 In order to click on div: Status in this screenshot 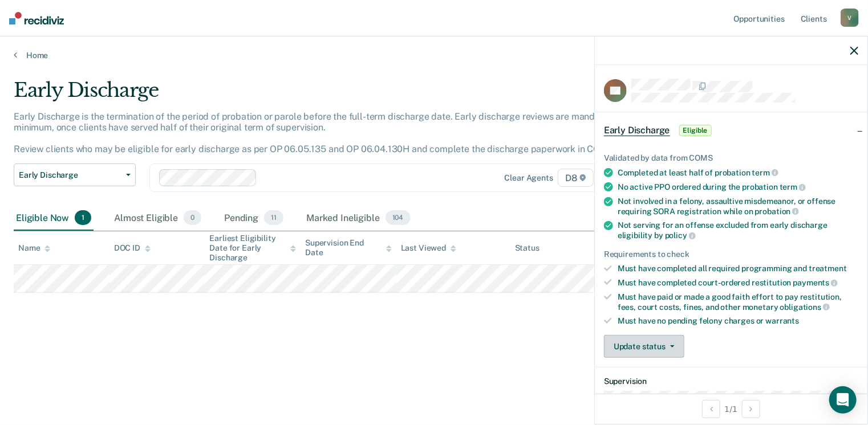, I will do `click(527, 248)`.